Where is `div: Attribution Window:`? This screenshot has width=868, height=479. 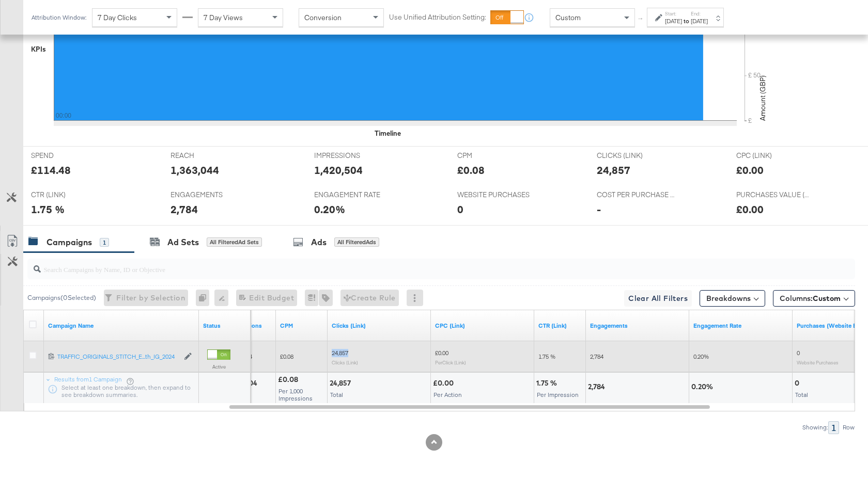
div: Attribution Window: is located at coordinates (59, 17).